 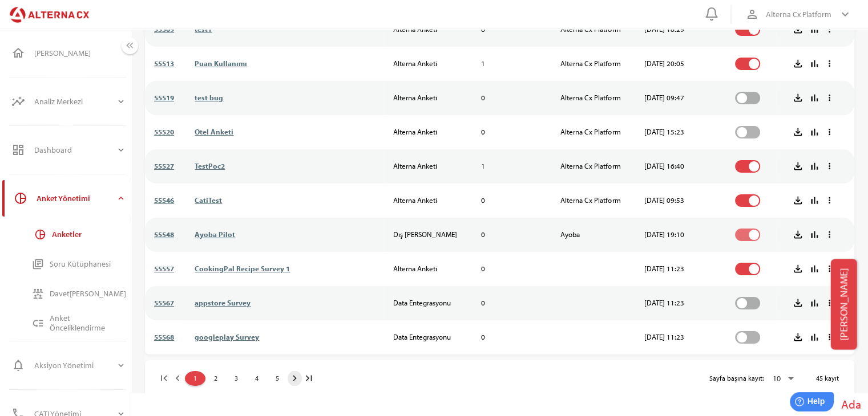 What do you see at coordinates (18, 102) in the screenshot?
I see `i: insights` at bounding box center [18, 102].